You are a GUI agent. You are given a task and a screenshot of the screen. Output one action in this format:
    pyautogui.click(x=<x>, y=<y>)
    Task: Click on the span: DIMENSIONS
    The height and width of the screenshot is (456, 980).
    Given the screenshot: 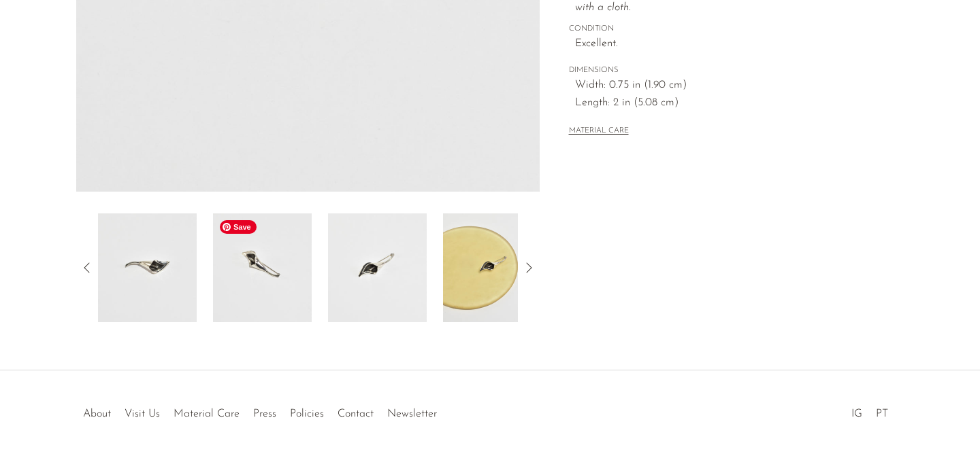 What is the action you would take?
    pyautogui.click(x=722, y=71)
    